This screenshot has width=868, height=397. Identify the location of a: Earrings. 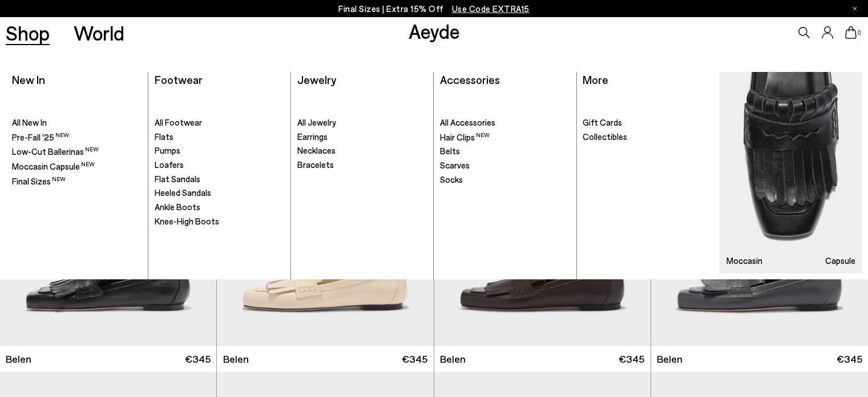
(363, 137).